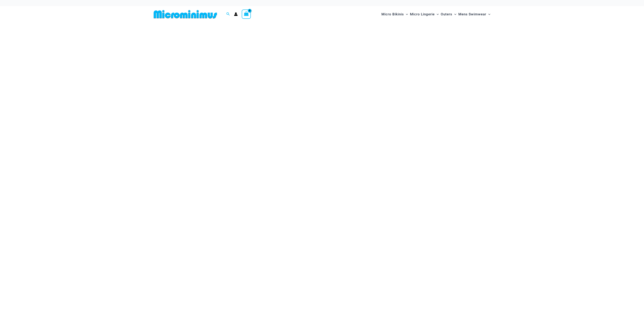 The height and width of the screenshot is (330, 644). Describe the element at coordinates (422, 14) in the screenshot. I see `span: Micro Lingerie` at that location.